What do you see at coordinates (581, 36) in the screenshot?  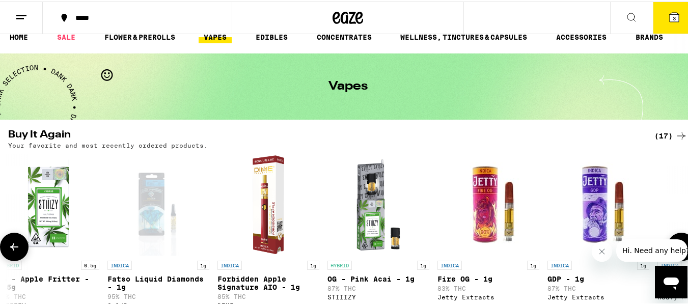 I see `a: ACCESSORIES` at bounding box center [581, 36].